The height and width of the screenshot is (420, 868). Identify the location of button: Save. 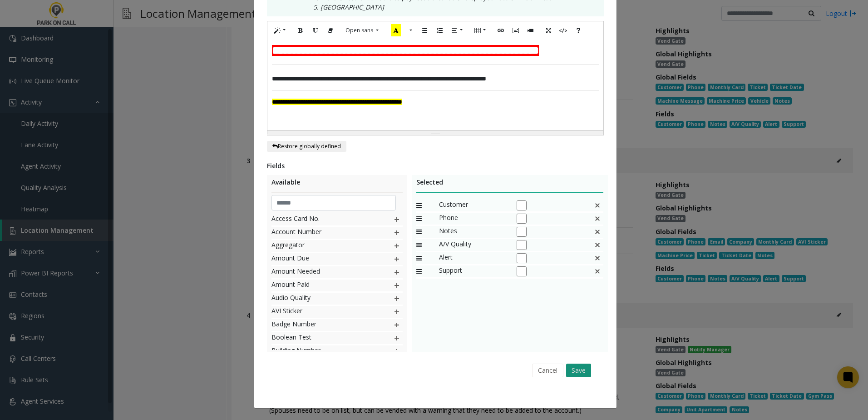
(578, 370).